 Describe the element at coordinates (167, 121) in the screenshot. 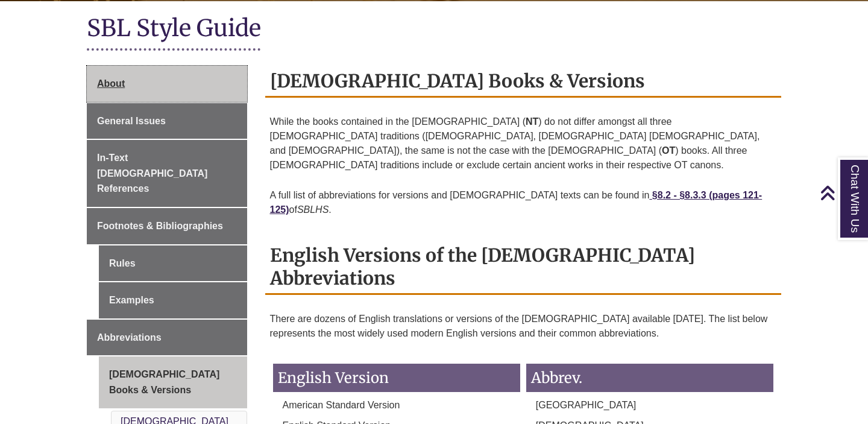

I see `a: General Issues` at that location.